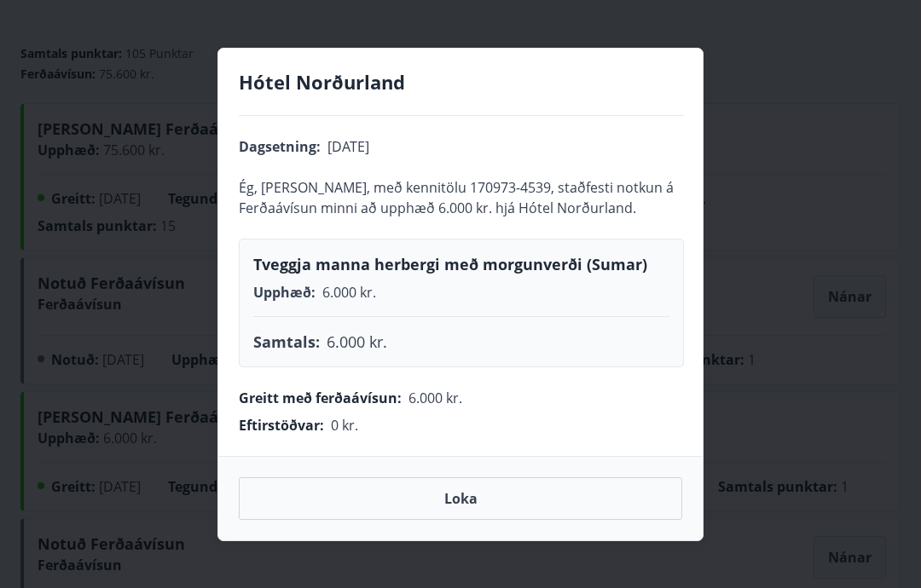 The height and width of the screenshot is (588, 921). I want to click on span: Eftirstöðvar :, so click(281, 425).